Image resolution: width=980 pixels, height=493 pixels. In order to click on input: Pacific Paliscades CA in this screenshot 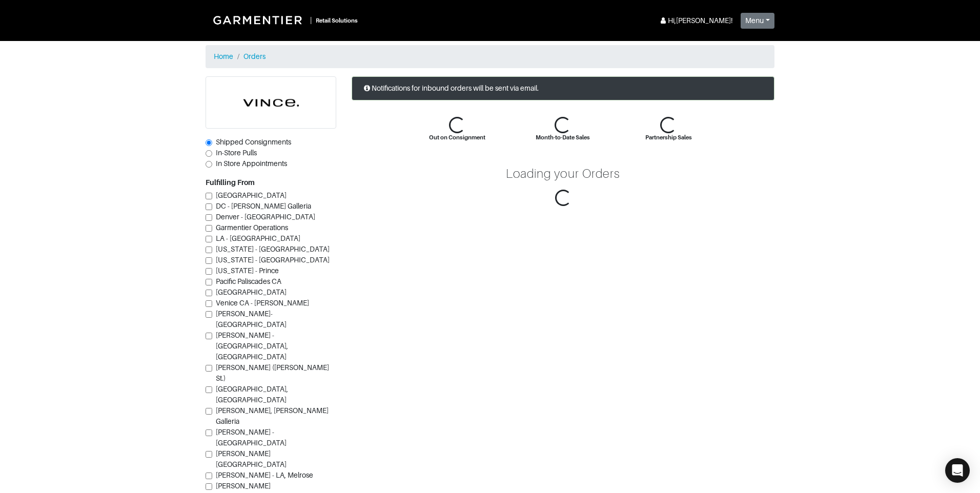, I will do `click(209, 282)`.